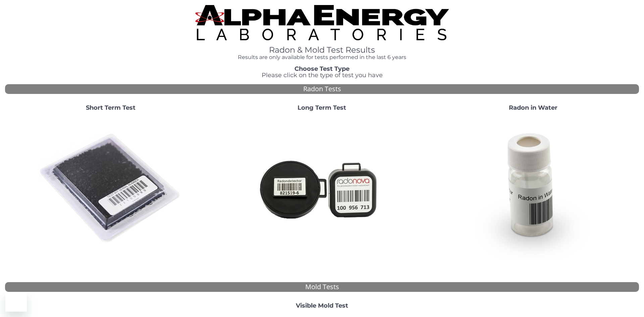 The width and height of the screenshot is (644, 317). I want to click on img: Radtrak2vsRadtrak3.jpg, so click(322, 188).